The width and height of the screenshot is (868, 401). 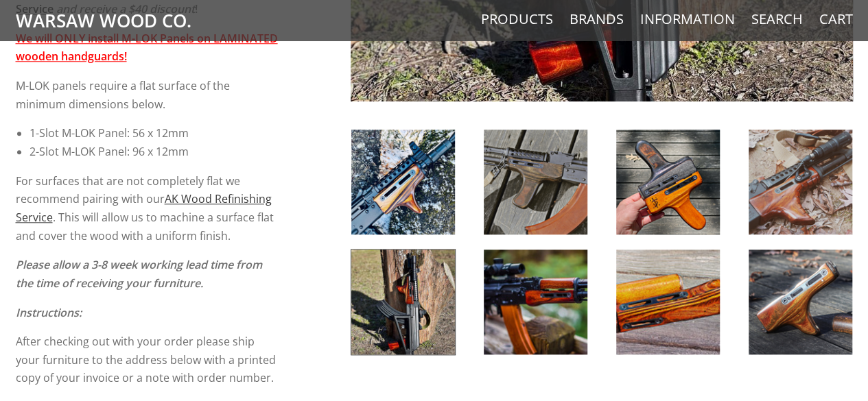 I want to click on em: Instructions:, so click(x=48, y=313).